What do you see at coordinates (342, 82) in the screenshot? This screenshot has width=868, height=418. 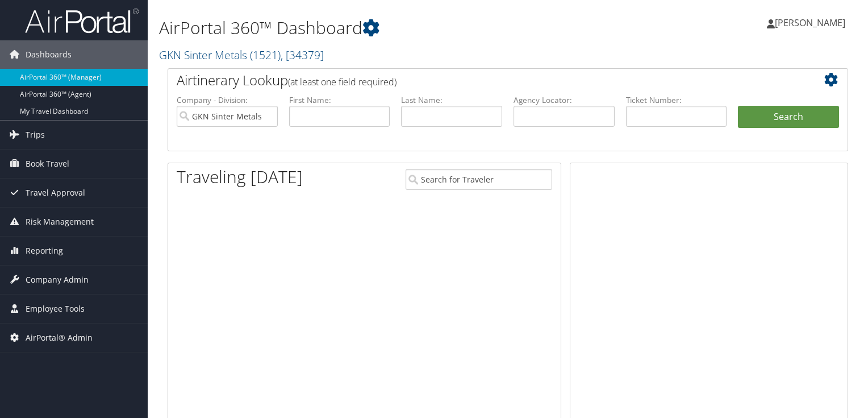 I see `span: (at least one field required)` at bounding box center [342, 82].